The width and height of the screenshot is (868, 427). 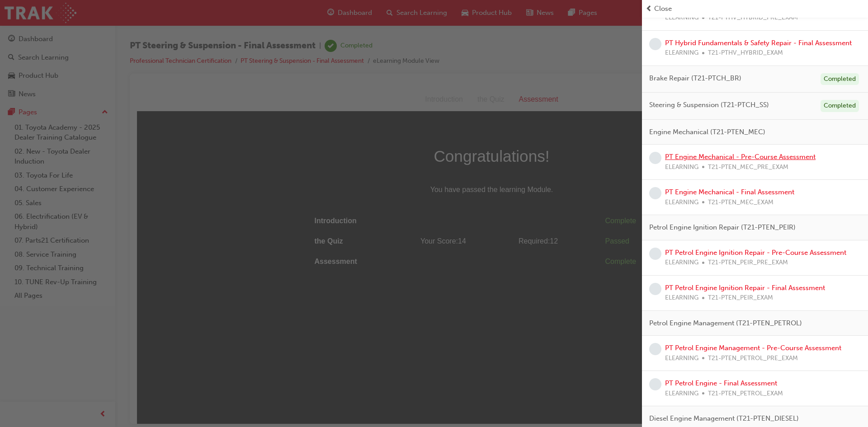 What do you see at coordinates (355, 68) in the screenshot?
I see `span: Congratulations!` at bounding box center [355, 68].